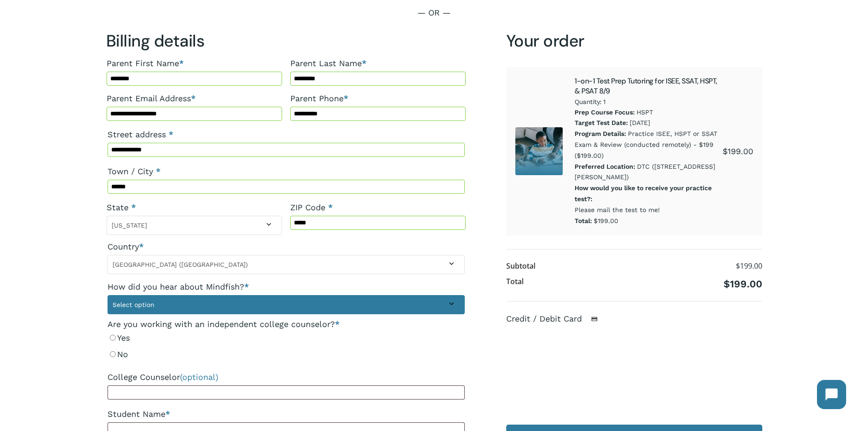 The width and height of the screenshot is (868, 431). Describe the element at coordinates (286, 246) in the screenshot. I see `label: Country` at that location.